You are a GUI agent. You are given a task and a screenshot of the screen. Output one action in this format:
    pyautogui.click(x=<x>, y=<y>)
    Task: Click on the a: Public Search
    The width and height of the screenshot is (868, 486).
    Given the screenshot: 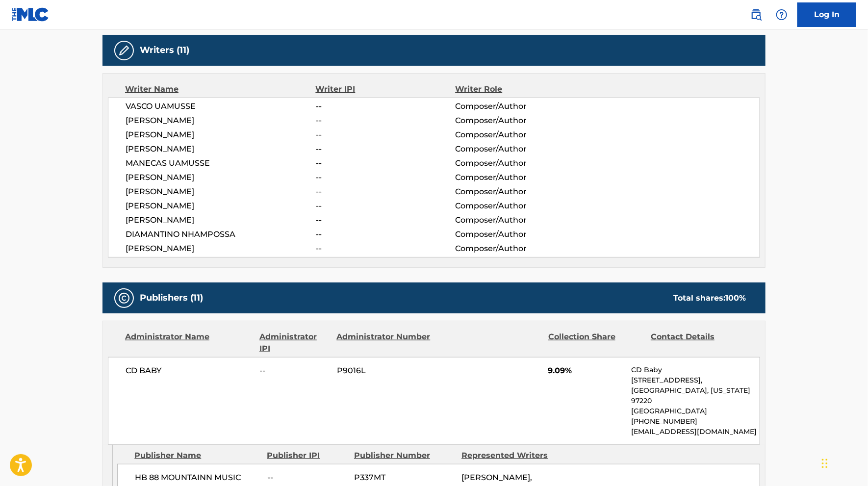 What is the action you would take?
    pyautogui.click(x=757, y=15)
    